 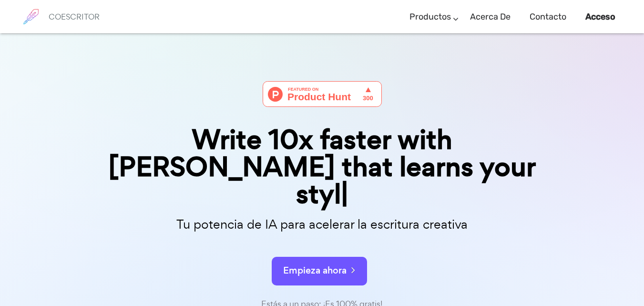 I want to click on img: Cowriter: Tu aliado de IA para acelerar la escritura creativa | Product Hunt, so click(x=322, y=94).